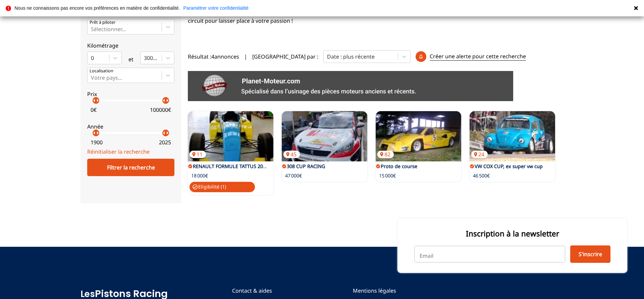 The image size is (644, 299). Describe the element at coordinates (418, 137) in the screenshot. I see `a: Proto de course82` at that location.